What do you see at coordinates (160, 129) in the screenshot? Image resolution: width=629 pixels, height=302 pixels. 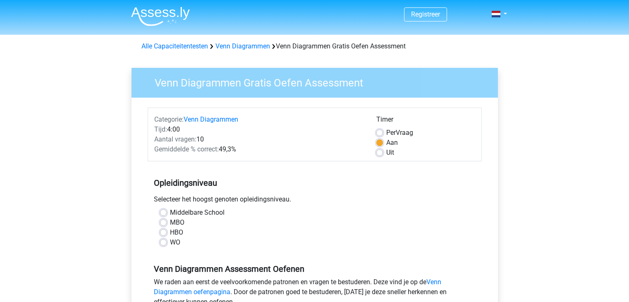 I see `span: Tijd:` at bounding box center [160, 129].